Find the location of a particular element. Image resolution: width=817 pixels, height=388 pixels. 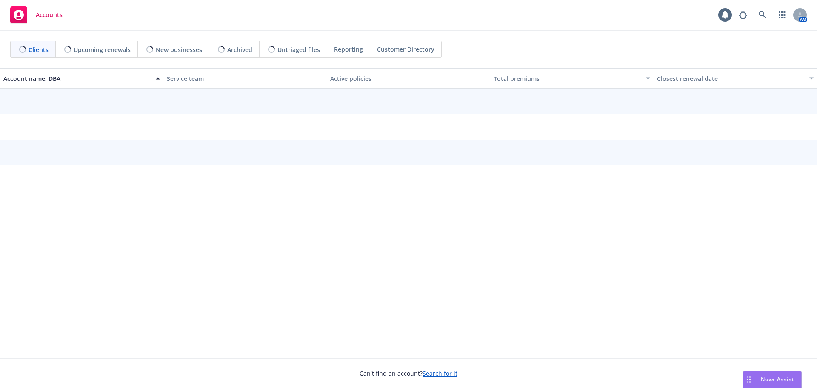

button: Closest renewal date is located at coordinates (736, 78).